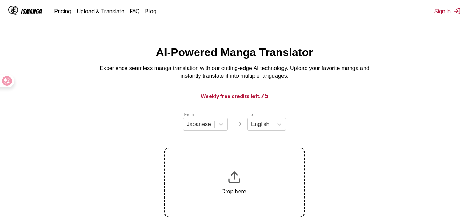 This screenshot has width=469, height=224. What do you see at coordinates (101, 11) in the screenshot?
I see `a: Upload & Translate` at bounding box center [101, 11].